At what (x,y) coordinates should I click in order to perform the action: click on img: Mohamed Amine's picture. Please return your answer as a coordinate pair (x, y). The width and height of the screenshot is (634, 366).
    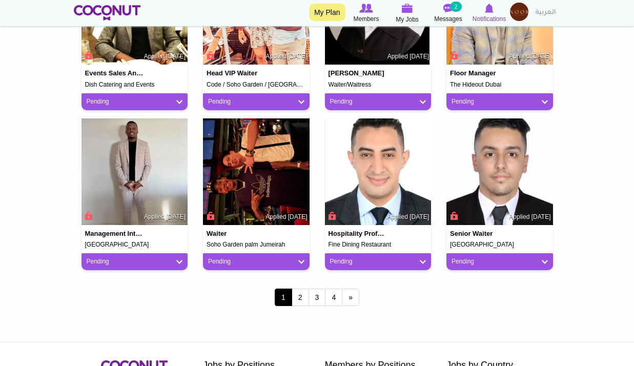
    Looking at the image, I should click on (378, 172).